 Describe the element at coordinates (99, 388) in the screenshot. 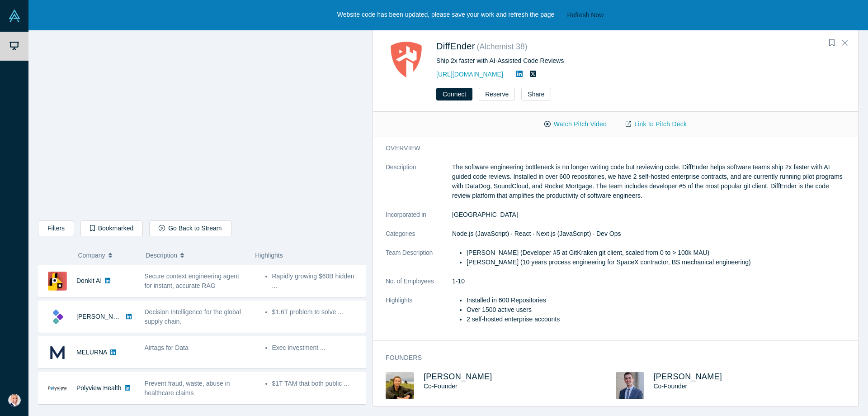

I see `a: Polyview Health` at that location.